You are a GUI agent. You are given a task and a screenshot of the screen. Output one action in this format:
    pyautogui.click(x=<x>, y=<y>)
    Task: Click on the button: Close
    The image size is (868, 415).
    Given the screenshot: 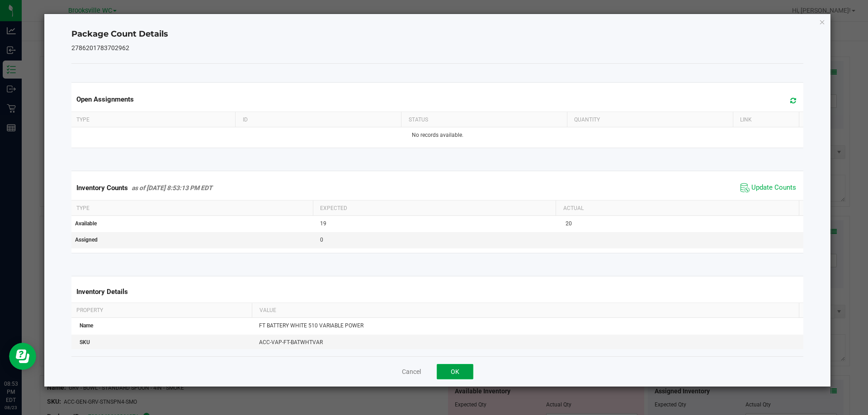 What is the action you would take?
    pyautogui.click(x=822, y=22)
    